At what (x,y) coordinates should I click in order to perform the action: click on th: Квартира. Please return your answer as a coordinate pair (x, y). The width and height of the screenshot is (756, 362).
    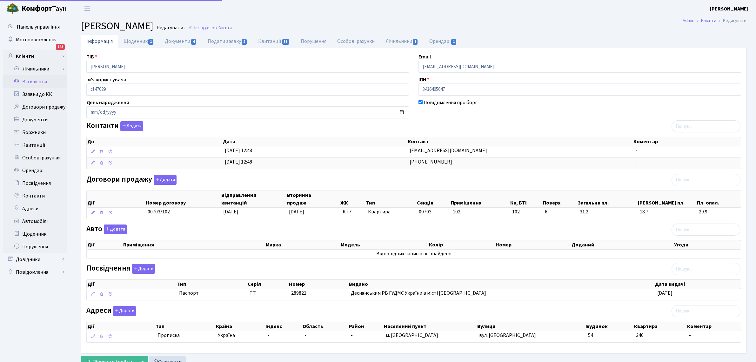
    Looking at the image, I should click on (660, 326).